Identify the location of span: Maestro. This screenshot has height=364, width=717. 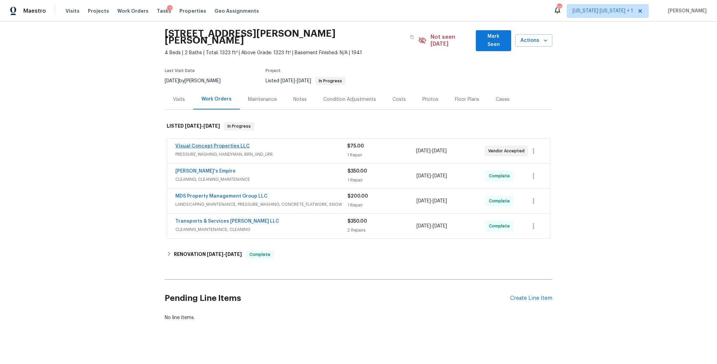
(35, 11).